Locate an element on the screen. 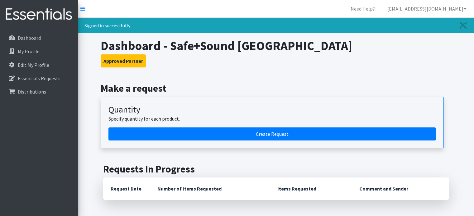 This screenshot has height=216, width=474. button: Approved Partner is located at coordinates (123, 61).